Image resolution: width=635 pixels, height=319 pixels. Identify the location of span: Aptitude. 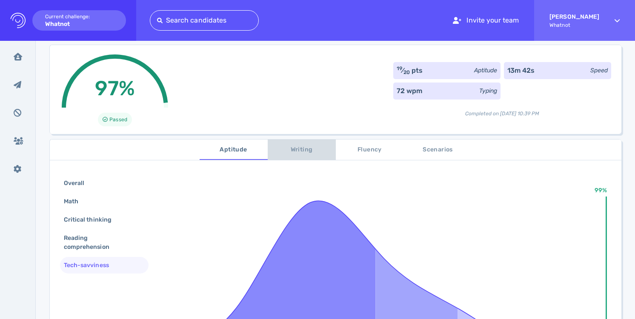
(234, 150).